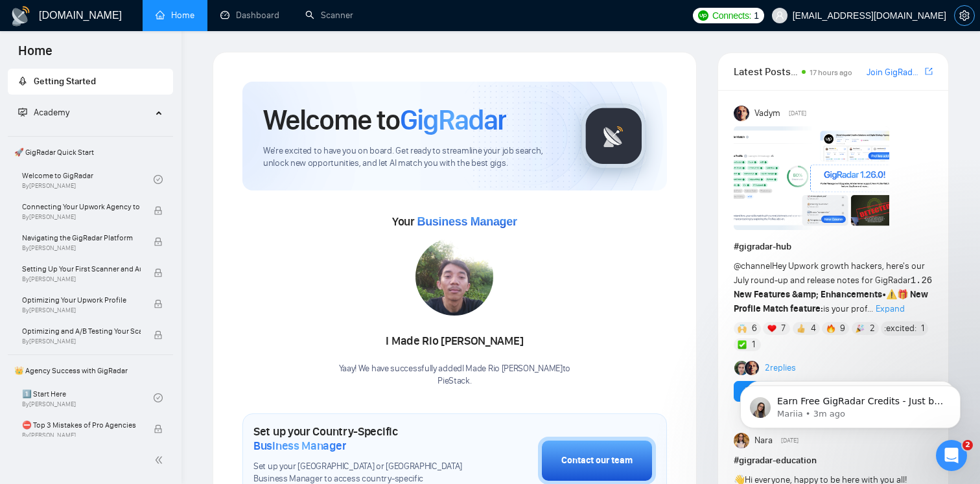  What do you see at coordinates (23, 81) in the screenshot?
I see `span: rocket` at bounding box center [23, 81].